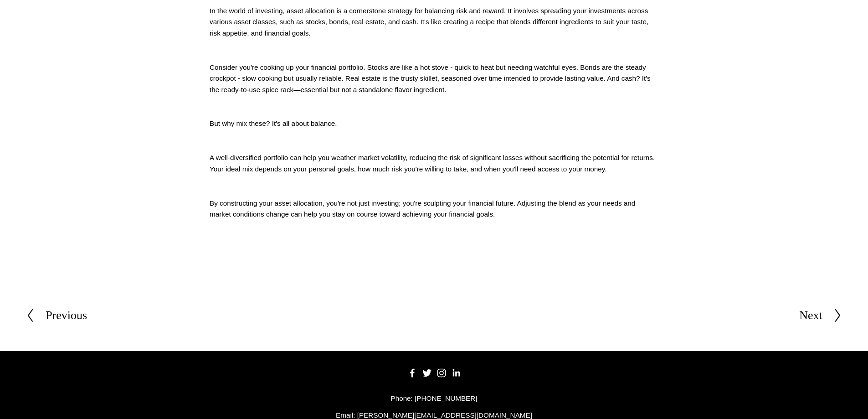 The height and width of the screenshot is (419, 868). What do you see at coordinates (66, 316) in the screenshot?
I see `div: Previous` at bounding box center [66, 316].